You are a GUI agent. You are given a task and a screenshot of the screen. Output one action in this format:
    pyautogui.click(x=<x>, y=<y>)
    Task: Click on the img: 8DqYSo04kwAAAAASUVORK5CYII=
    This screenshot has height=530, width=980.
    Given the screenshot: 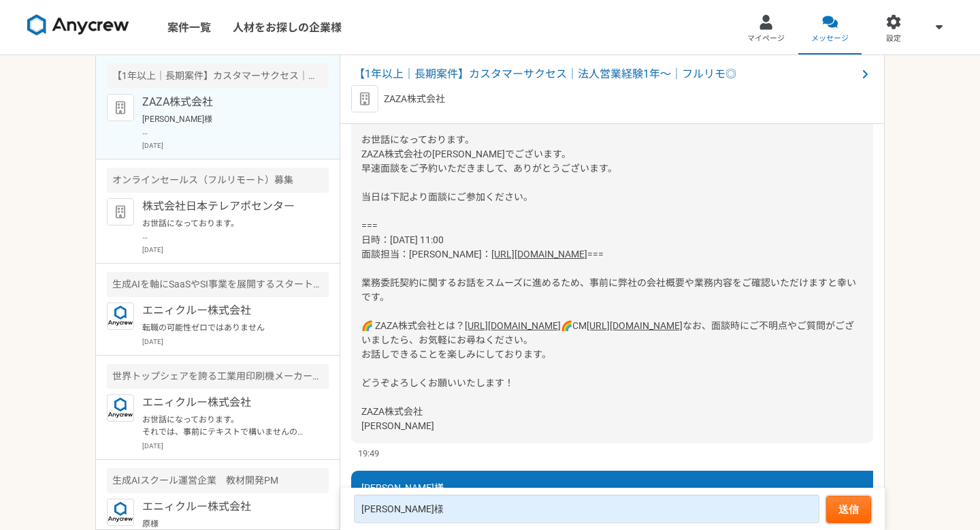 What is the action you would take?
    pyautogui.click(x=78, y=25)
    